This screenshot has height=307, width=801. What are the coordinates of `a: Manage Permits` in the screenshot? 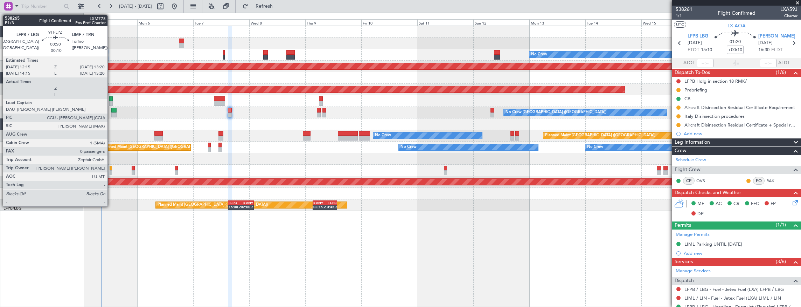 It's located at (693, 235).